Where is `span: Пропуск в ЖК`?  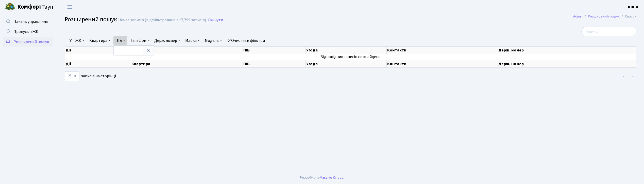
span: Пропуск в ЖК is located at coordinates (26, 32).